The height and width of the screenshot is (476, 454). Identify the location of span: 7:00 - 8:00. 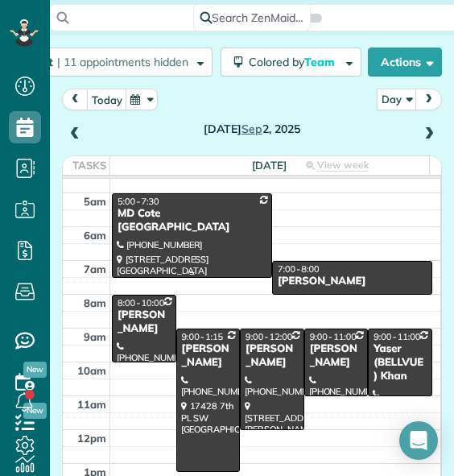
(298, 269).